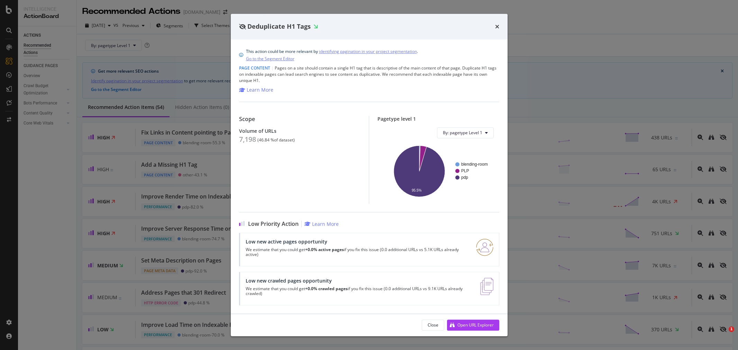 The width and height of the screenshot is (738, 350). Describe the element at coordinates (487, 287) in the screenshot. I see `img: e5DMFwAAAABJRU5ErkJggg==` at that location.